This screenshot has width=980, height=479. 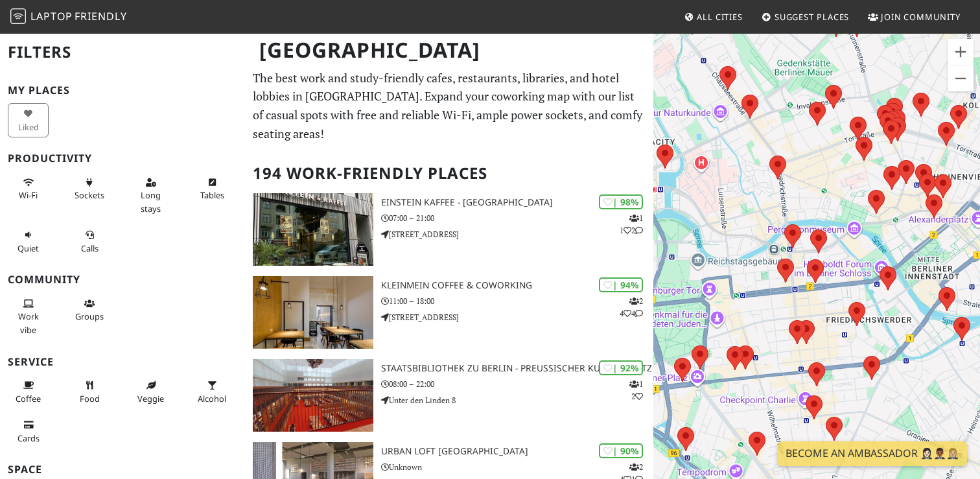 What do you see at coordinates (89, 248) in the screenshot?
I see `span: Video/audio calls` at bounding box center [89, 248].